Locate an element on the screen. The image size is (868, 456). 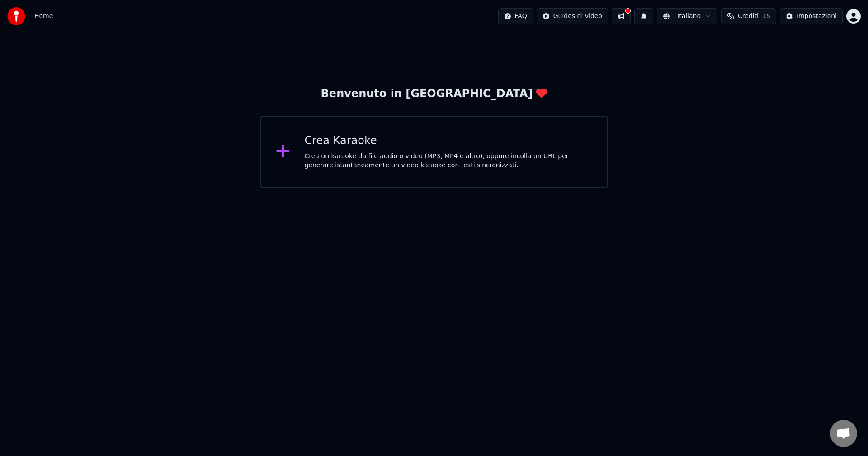
div: Impostazioni is located at coordinates (817, 16).